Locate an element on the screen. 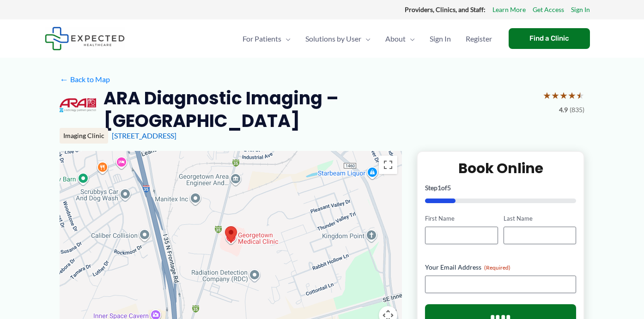 The image size is (644, 319). h2: Book Online is located at coordinates (501, 168).